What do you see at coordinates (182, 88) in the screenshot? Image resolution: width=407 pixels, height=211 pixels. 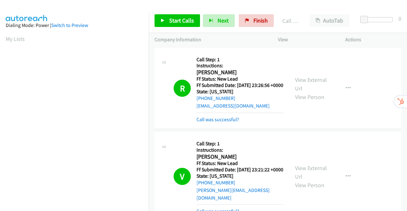 I see `h1: R` at bounding box center [182, 88].